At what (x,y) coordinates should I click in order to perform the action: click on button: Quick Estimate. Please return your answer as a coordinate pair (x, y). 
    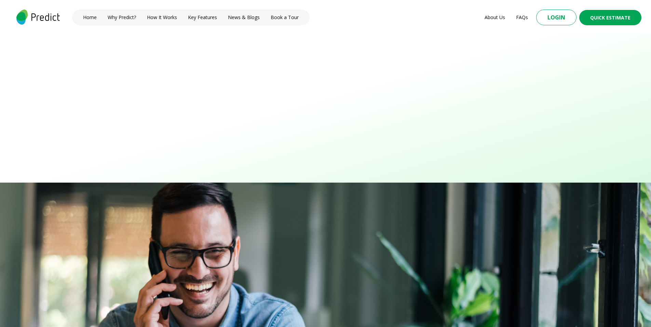
    Looking at the image, I should click on (610, 17).